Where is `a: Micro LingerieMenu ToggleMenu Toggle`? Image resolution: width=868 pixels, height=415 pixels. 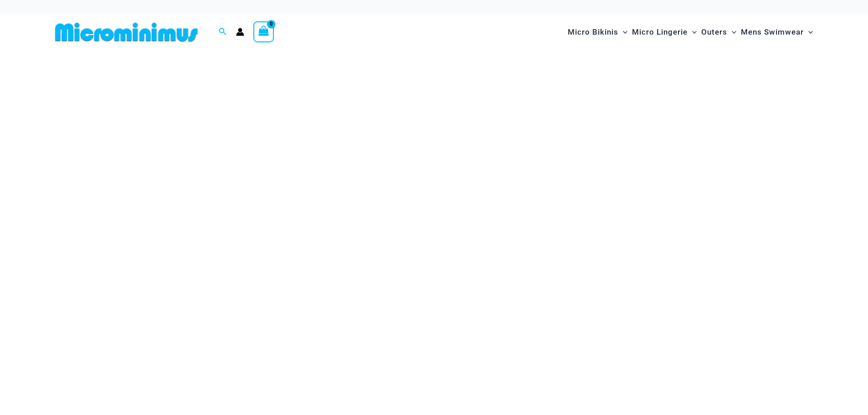 a: Micro LingerieMenu ToggleMenu Toggle is located at coordinates (664, 32).